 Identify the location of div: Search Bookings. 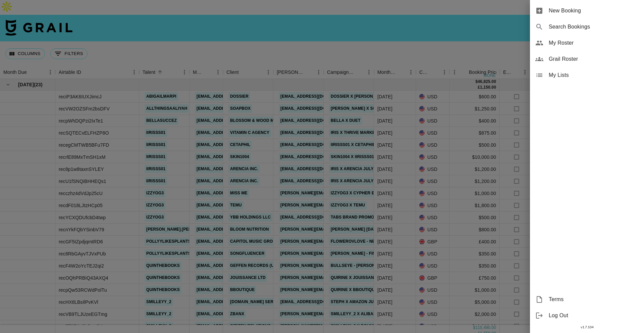
(587, 27).